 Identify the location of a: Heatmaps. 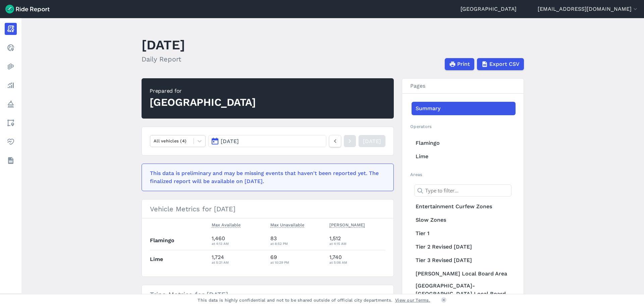
(11, 67).